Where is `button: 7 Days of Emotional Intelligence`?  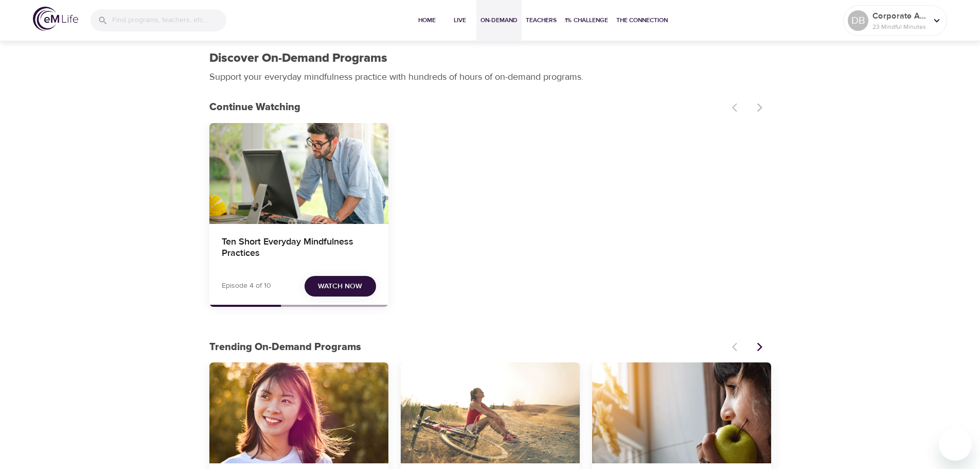
button: 7 Days of Emotional Intelligence is located at coordinates (299, 413).